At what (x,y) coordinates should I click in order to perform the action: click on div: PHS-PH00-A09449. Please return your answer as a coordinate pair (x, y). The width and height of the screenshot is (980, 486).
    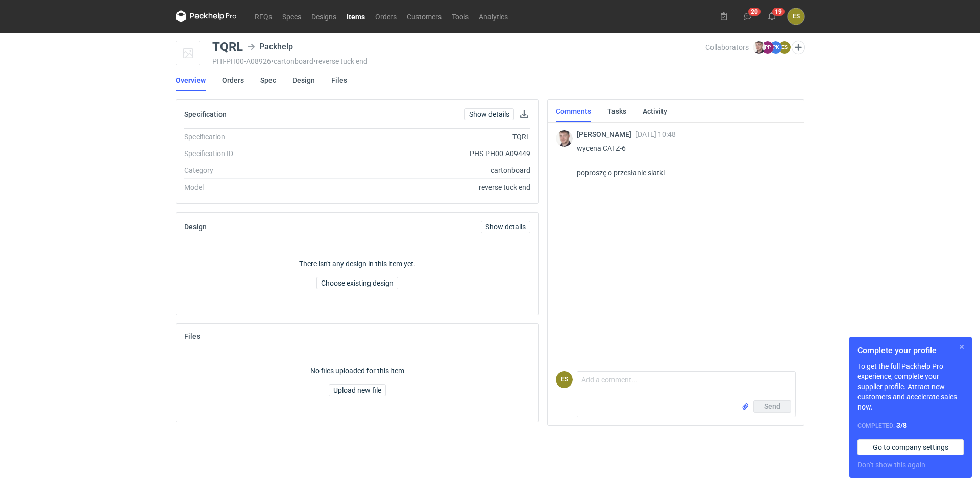
    Looking at the image, I should click on (426, 154).